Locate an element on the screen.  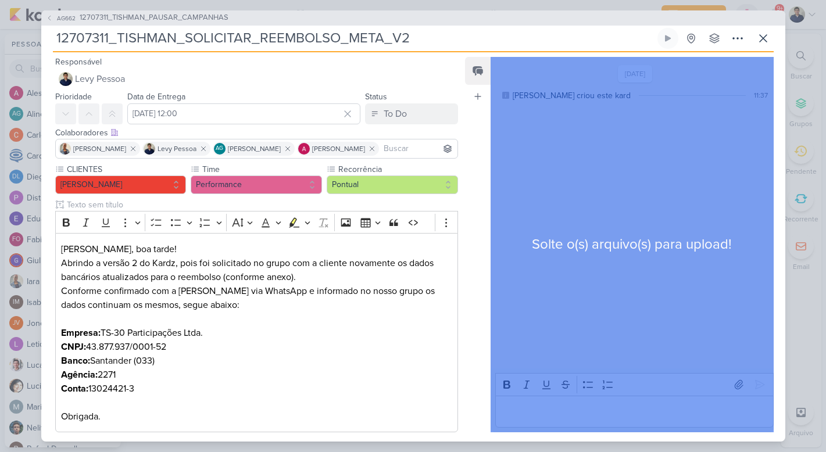
label: Responsável is located at coordinates (78, 62).